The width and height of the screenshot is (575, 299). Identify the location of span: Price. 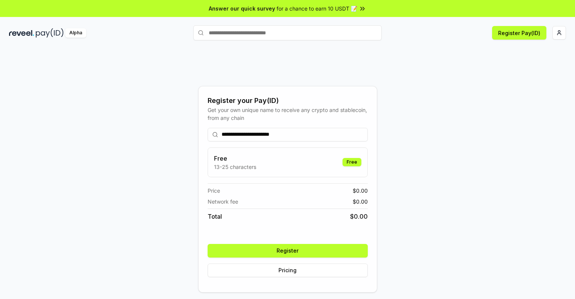
(214, 190).